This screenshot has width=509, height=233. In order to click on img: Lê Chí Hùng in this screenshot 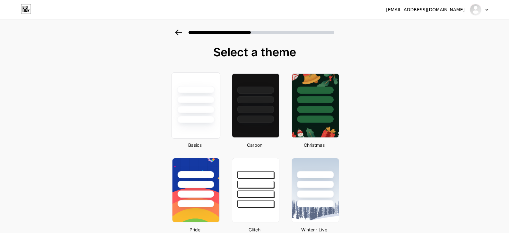, I will do `click(476, 10)`.